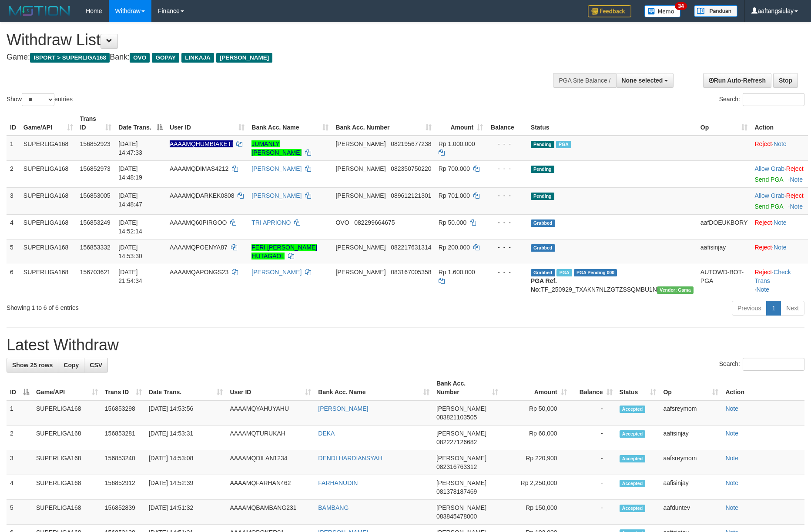 This screenshot has height=532, width=811. What do you see at coordinates (690, 463) in the screenshot?
I see `td: aafsreymom` at bounding box center [690, 463].